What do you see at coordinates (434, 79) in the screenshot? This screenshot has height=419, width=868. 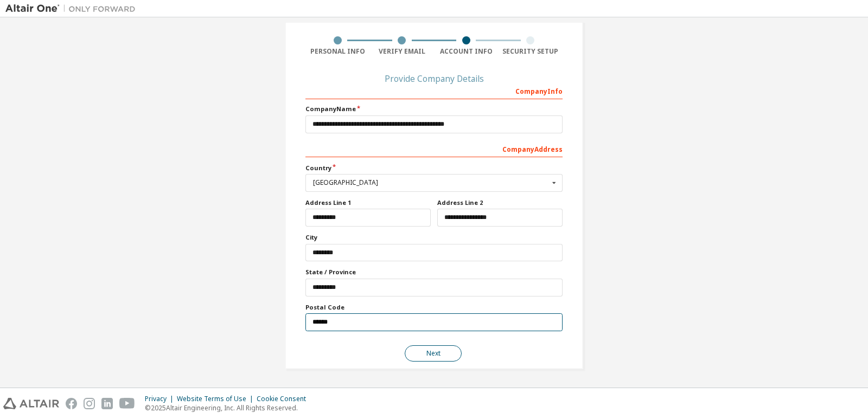 I see `div: Provide Company Details` at bounding box center [434, 79].